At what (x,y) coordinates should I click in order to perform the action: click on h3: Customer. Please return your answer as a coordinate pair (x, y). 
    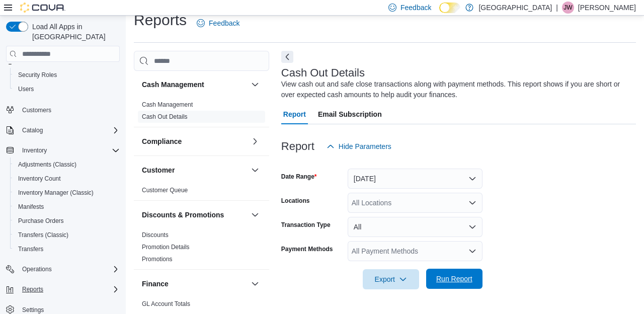
    Looking at the image, I should click on (158, 170).